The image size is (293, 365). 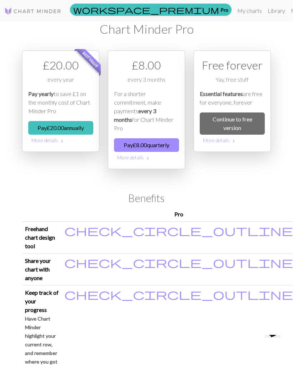 What do you see at coordinates (147, 82) in the screenshot?
I see `div: every 3 months` at bounding box center [147, 82].